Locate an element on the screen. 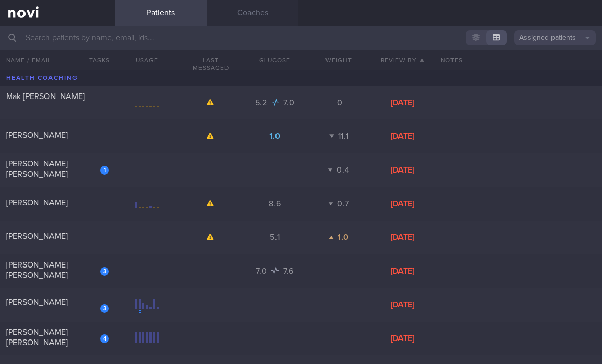 This screenshot has width=602, height=364. div: 4 is located at coordinates (104, 339).